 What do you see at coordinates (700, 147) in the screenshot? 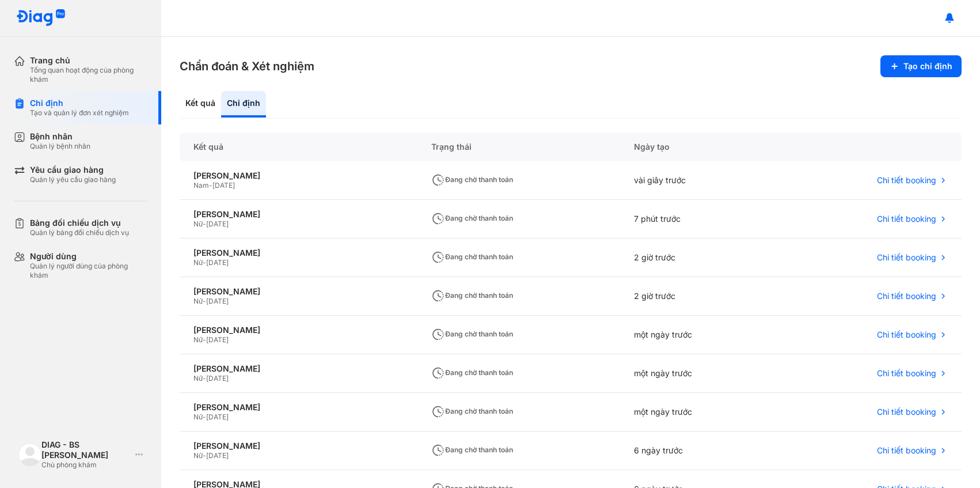
I see `div: Ngày tạo` at bounding box center [700, 147].